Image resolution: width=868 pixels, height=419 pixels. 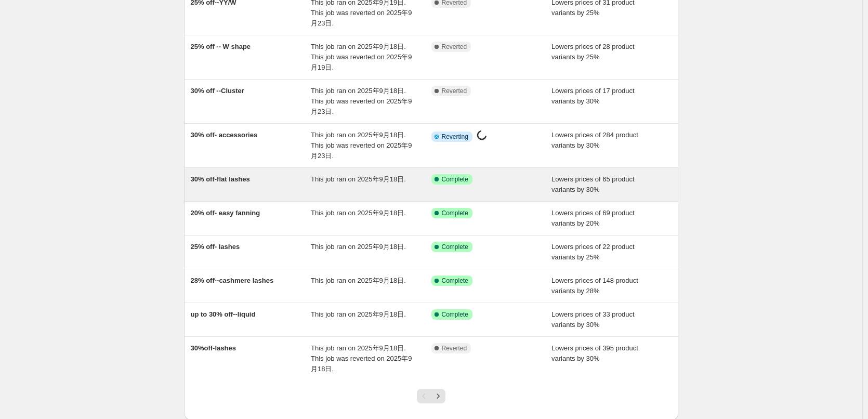 I want to click on span: 25% off- lashes, so click(x=215, y=246).